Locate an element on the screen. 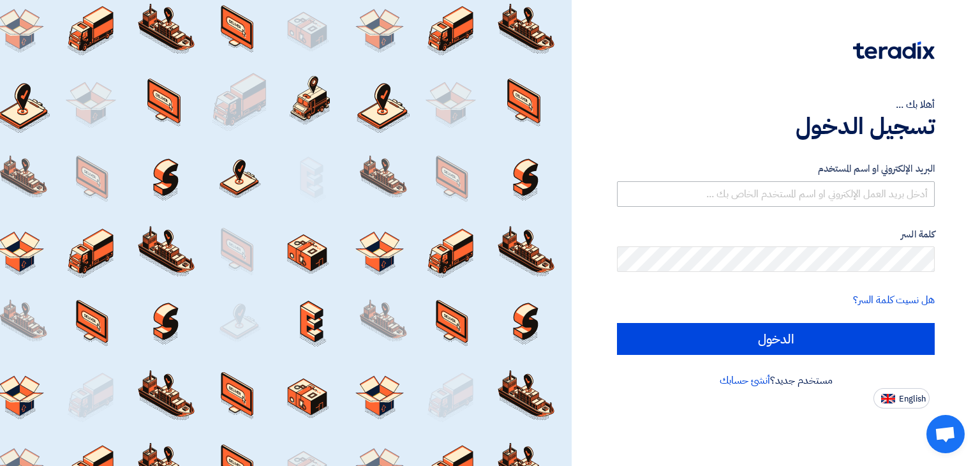 Image resolution: width=980 pixels, height=466 pixels. img: Teradix logo is located at coordinates (894, 50).